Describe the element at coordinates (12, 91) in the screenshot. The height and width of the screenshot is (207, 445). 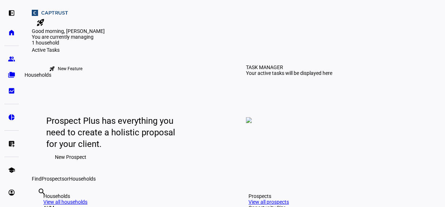
I see `a: bid_landscape` at that location.